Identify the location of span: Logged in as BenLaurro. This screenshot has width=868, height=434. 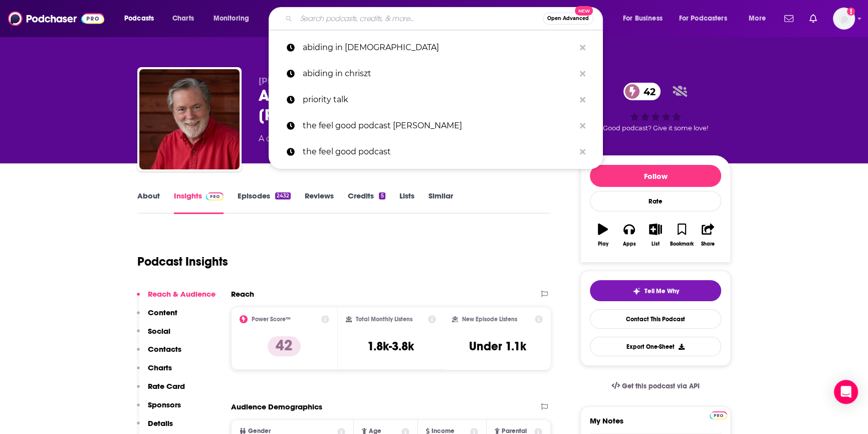
(845, 18).